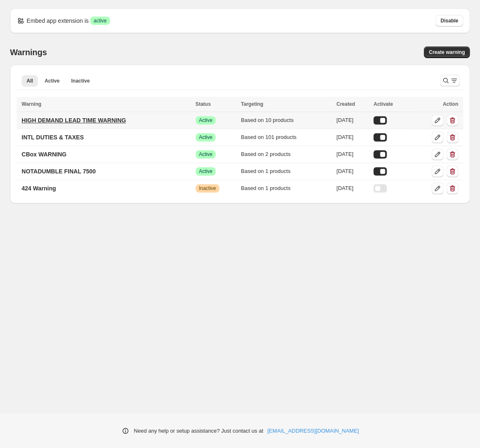 The height and width of the screenshot is (448, 480). I want to click on a: CBox WARNING, so click(44, 154).